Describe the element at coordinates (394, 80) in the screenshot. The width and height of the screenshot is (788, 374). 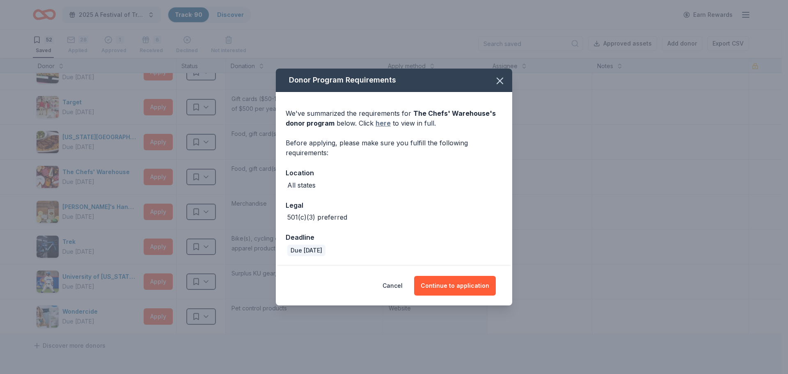
I see `div: Donor Program Requirements` at that location.